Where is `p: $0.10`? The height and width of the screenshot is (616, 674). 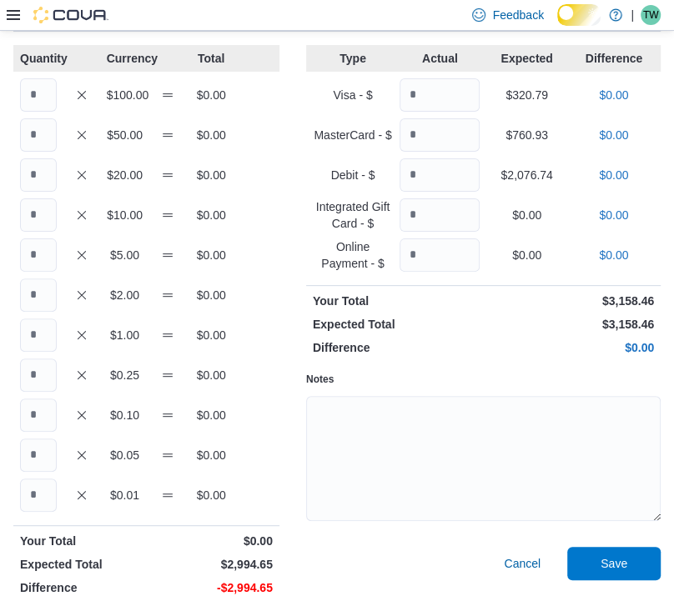 p: $0.10 is located at coordinates (125, 415).